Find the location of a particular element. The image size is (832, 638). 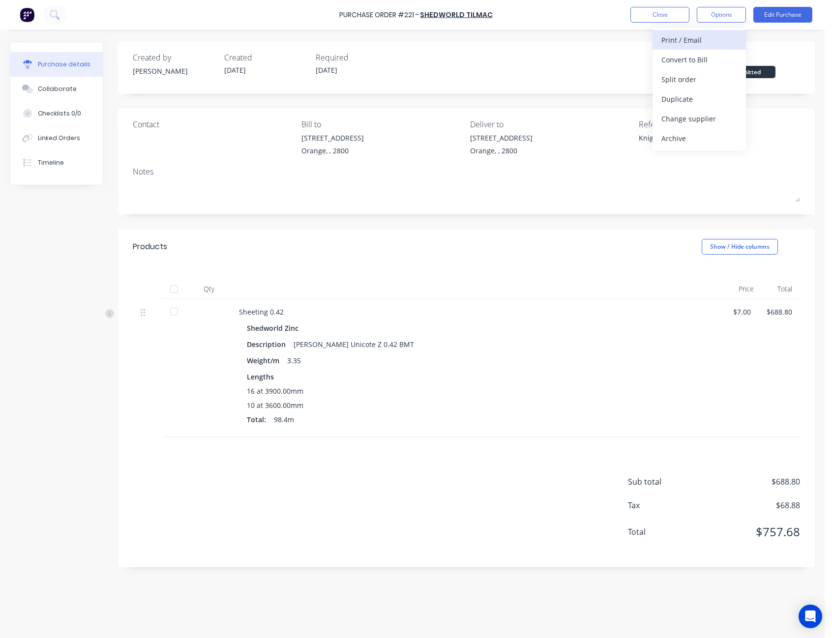

div: Duplicate is located at coordinates (699, 99).